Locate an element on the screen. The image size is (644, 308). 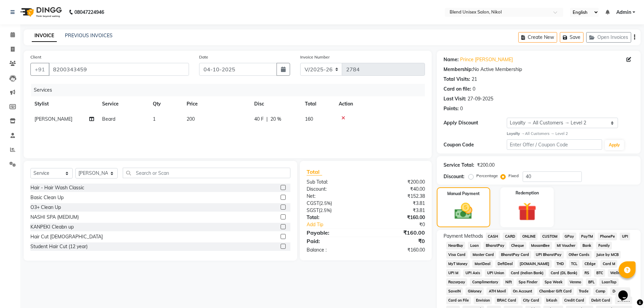
button: Open Invoices is located at coordinates (609, 37).